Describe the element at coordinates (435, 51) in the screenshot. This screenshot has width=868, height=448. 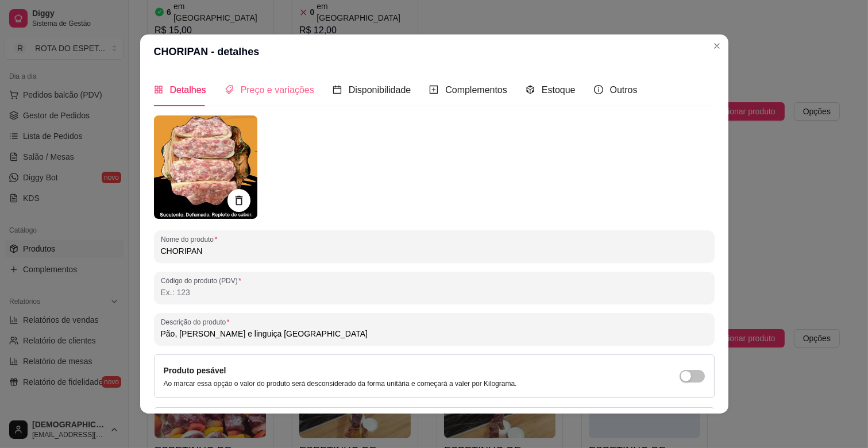
I see `header: CHORIPAN - detalhes` at that location.